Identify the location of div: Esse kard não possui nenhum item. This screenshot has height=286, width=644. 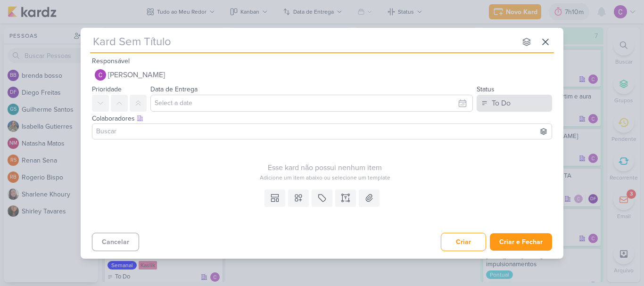
(325, 167).